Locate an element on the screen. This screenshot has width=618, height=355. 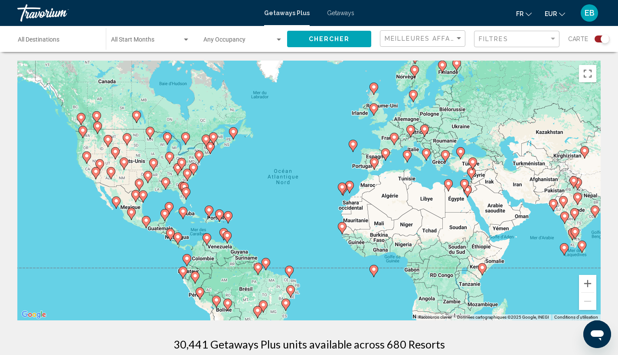
button: Zoom arrière is located at coordinates (587, 302).